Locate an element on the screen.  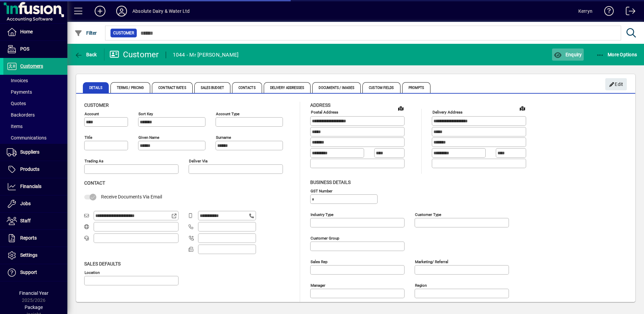
mat-label: Location is located at coordinates (92, 272).